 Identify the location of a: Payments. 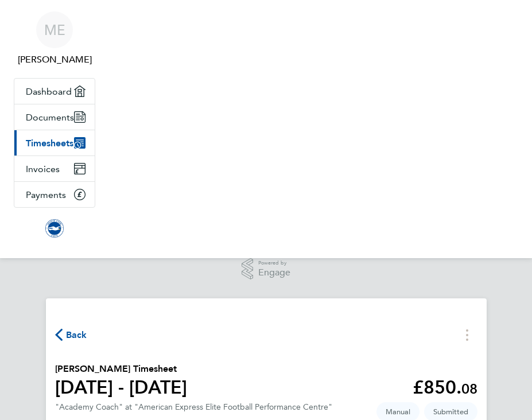
(54, 194).